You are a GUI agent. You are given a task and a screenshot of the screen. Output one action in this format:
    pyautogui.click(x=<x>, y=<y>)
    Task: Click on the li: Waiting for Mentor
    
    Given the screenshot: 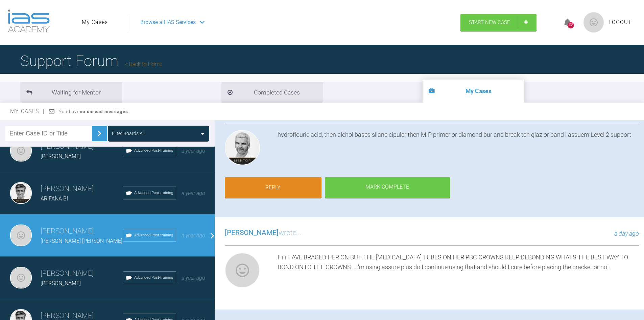 What is the action you would take?
    pyautogui.click(x=71, y=92)
    